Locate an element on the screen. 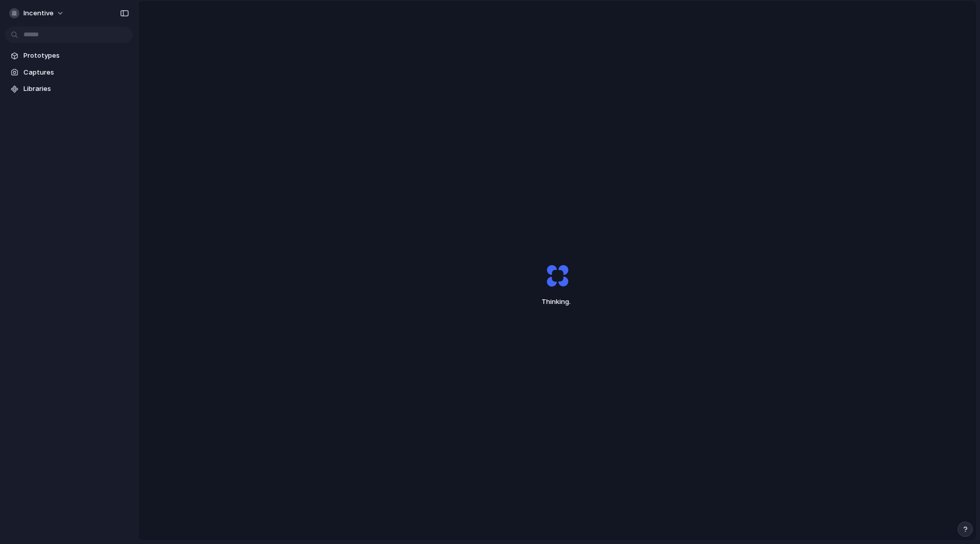 Image resolution: width=980 pixels, height=544 pixels. span: Libraries is located at coordinates (76, 88).